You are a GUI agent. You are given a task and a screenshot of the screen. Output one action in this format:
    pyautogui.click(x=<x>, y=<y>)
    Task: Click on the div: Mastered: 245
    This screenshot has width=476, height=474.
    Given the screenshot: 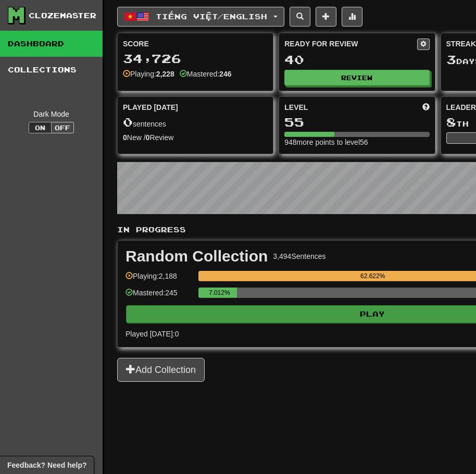 What is the action you would take?
    pyautogui.click(x=159, y=296)
    